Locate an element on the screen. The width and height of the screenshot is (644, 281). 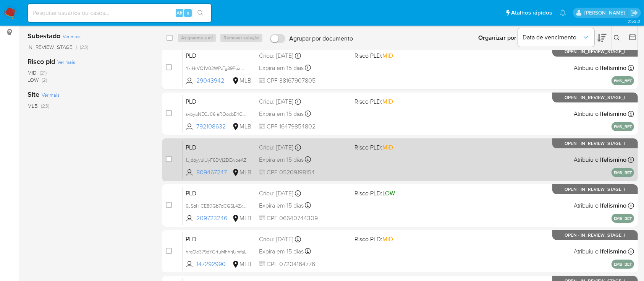
span: 3.152.0 is located at coordinates (633, 21).